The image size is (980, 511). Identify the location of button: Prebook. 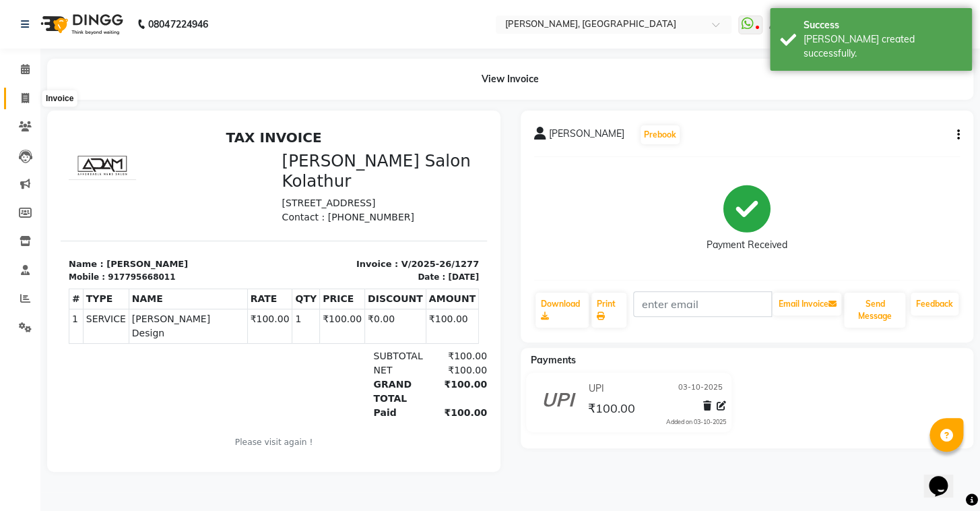
(660, 135).